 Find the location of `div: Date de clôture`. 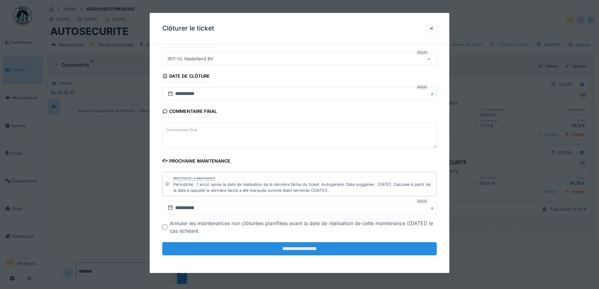

div: Date de clôture is located at coordinates (186, 77).